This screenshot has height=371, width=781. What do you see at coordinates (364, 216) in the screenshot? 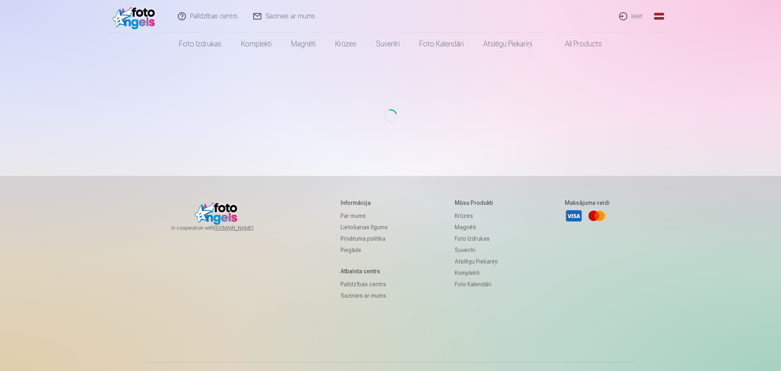
I see `a: Par mums` at bounding box center [364, 216].